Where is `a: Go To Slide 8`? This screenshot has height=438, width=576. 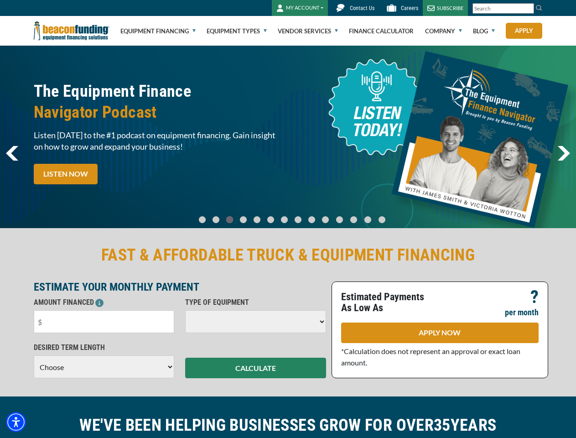
a: Go To Slide 8 is located at coordinates (312, 219).